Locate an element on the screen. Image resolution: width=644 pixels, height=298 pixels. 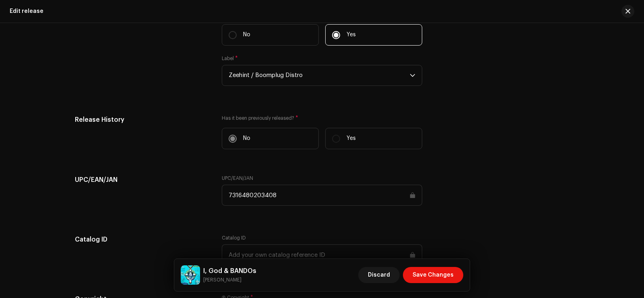
label: Label is located at coordinates (230, 59).